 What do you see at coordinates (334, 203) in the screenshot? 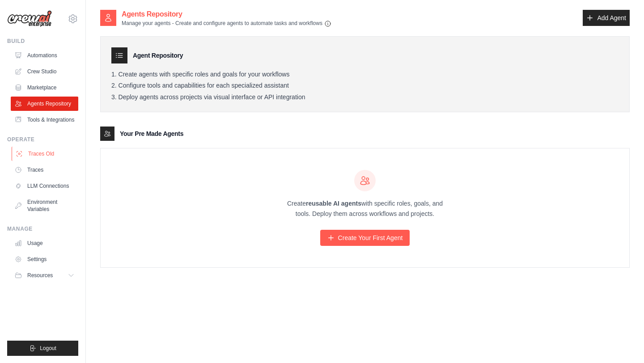
I see `strong: reusable AI agents` at bounding box center [334, 203].